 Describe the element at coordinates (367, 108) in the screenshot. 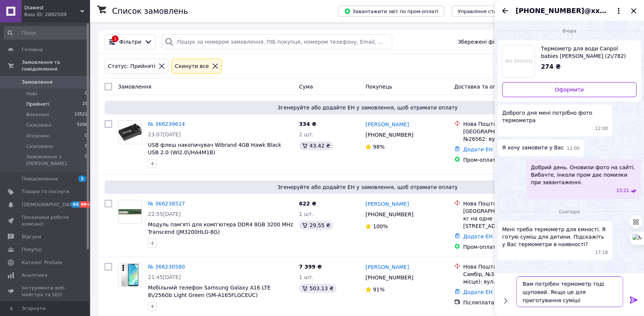

I see `span: Згенеруйте або додайте ЕН у замовлення, щоб отримати оплату` at that location.